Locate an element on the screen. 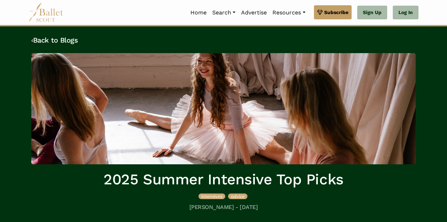  a: Log In is located at coordinates (405, 13).